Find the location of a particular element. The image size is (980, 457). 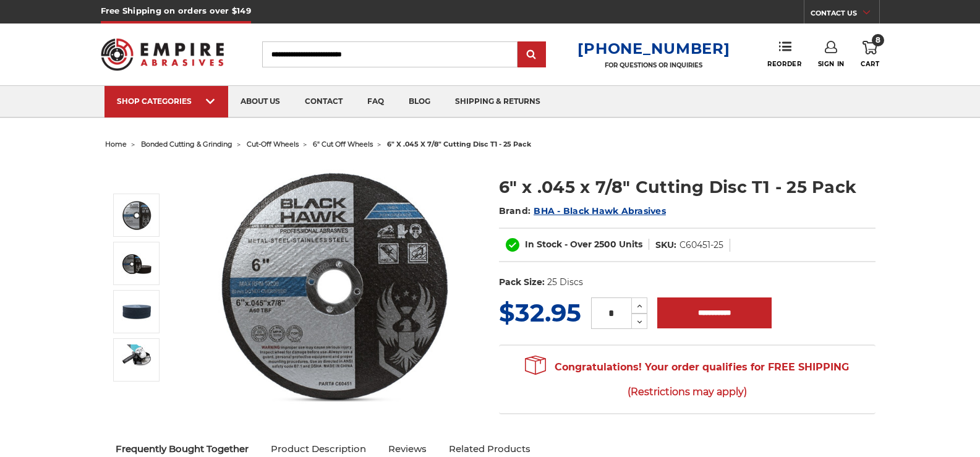

span: Sign In is located at coordinates (831, 64).